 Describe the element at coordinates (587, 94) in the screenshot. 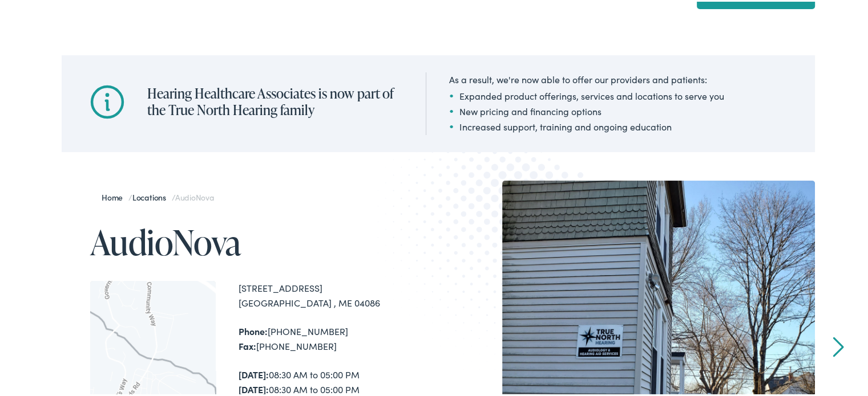

I see `li: Expanded product offerings, services and locations to serve you` at that location.